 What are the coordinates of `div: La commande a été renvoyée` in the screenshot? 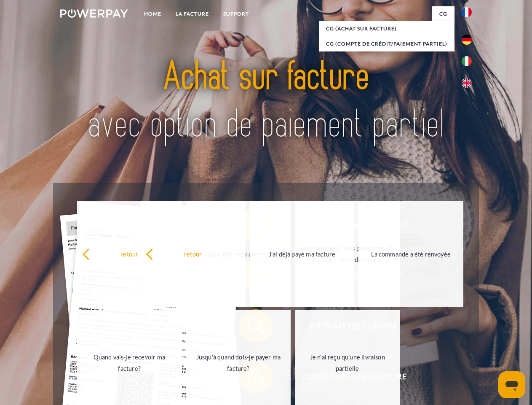 It's located at (411, 254).